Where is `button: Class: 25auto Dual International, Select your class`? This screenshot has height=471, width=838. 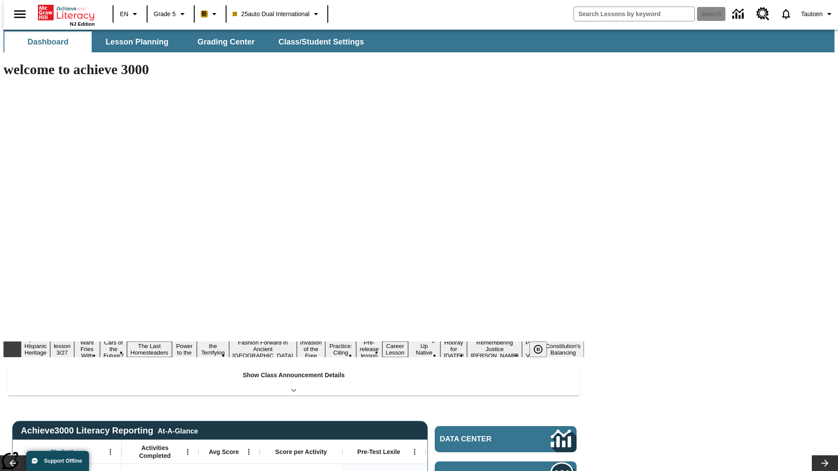 button: Class: 25auto Dual International, Select your class is located at coordinates (277, 14).